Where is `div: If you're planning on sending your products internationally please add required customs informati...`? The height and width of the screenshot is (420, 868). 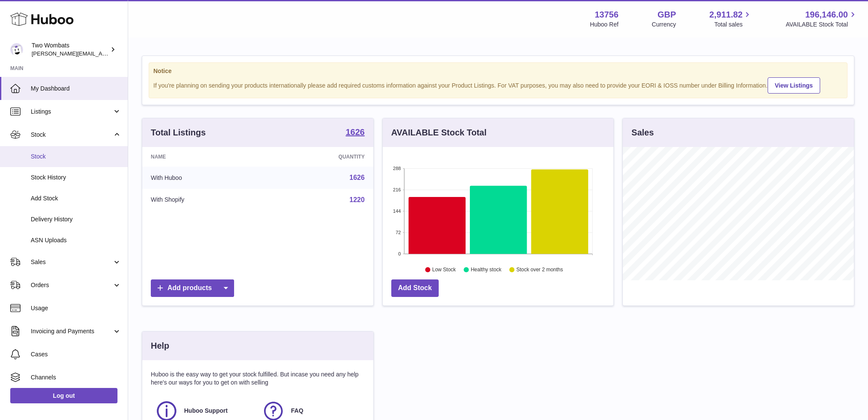
div: If you're planning on sending your products internationally please add required customs informati... is located at coordinates (498, 85).